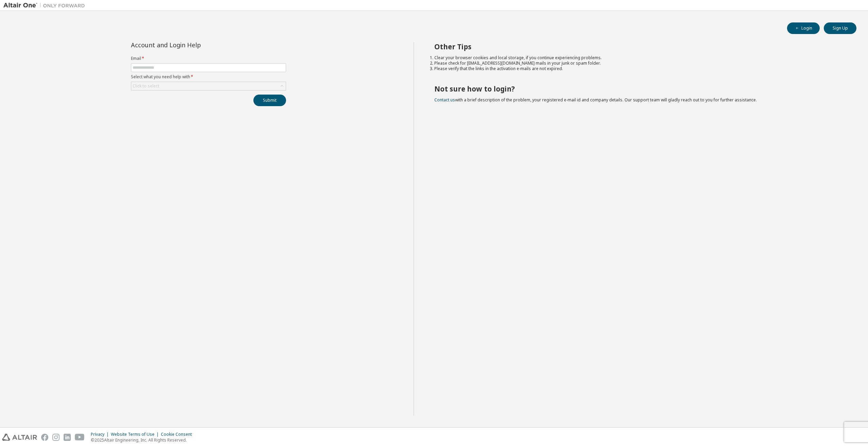 The height and width of the screenshot is (447, 868). Describe the element at coordinates (136, 434) in the screenshot. I see `div: Website Terms of Use` at that location.